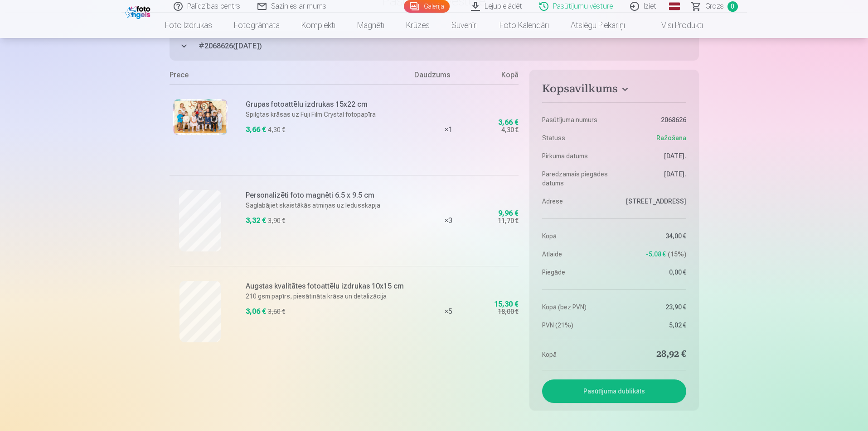 The width and height of the screenshot is (868, 431). What do you see at coordinates (576, 138) in the screenshot?
I see `dt: Statuss` at bounding box center [576, 138].